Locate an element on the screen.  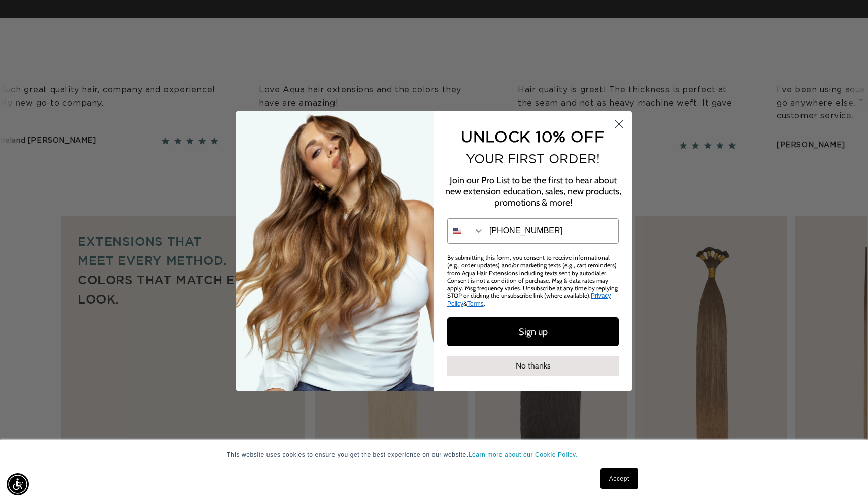
span: UNLOCK 10% OFF is located at coordinates (532, 136).